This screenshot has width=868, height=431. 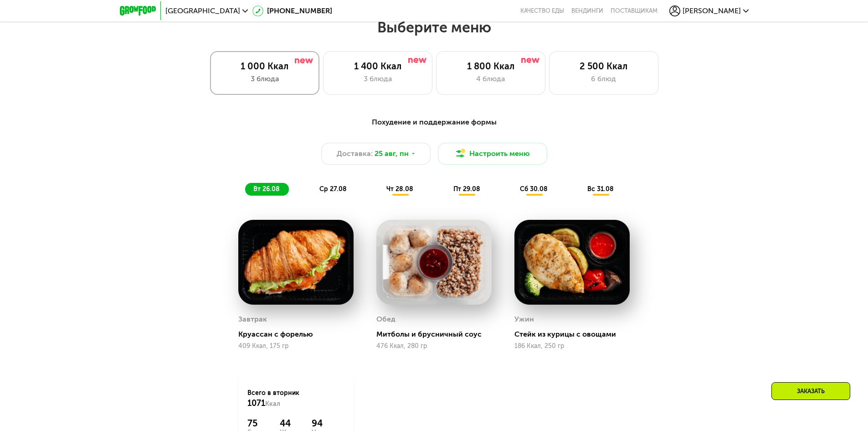 I want to click on span: Доставка:, so click(x=355, y=154).